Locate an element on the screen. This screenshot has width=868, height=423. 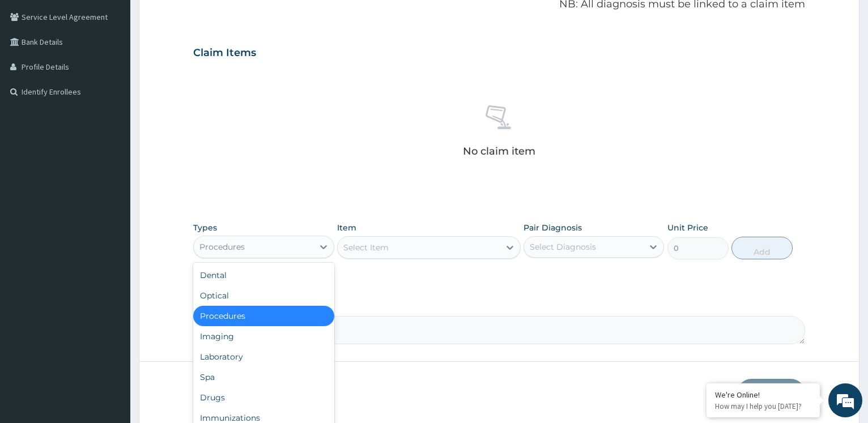
div: Imaging is located at coordinates (263, 336).